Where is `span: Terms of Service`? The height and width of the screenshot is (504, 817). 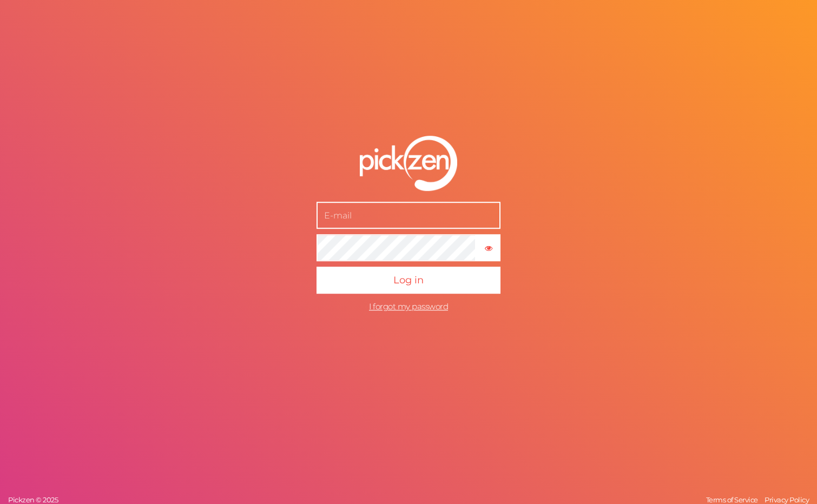 span: Terms of Service is located at coordinates (732, 499).